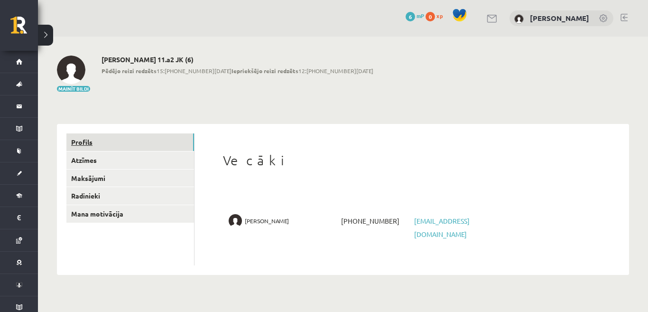 The height and width of the screenshot is (312, 648). Describe the element at coordinates (130, 142) in the screenshot. I see `a: Profils` at that location.